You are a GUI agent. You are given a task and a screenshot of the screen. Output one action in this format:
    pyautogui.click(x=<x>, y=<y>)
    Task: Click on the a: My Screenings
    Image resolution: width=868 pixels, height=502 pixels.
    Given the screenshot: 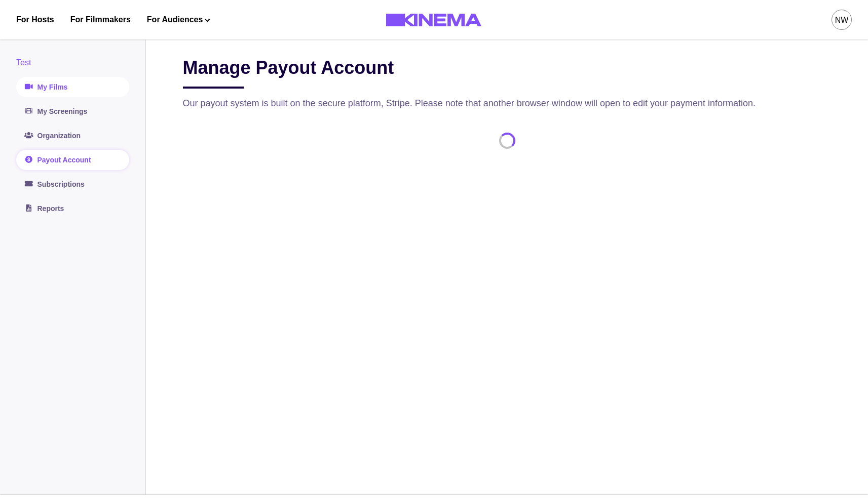 What is the action you would take?
    pyautogui.click(x=72, y=112)
    